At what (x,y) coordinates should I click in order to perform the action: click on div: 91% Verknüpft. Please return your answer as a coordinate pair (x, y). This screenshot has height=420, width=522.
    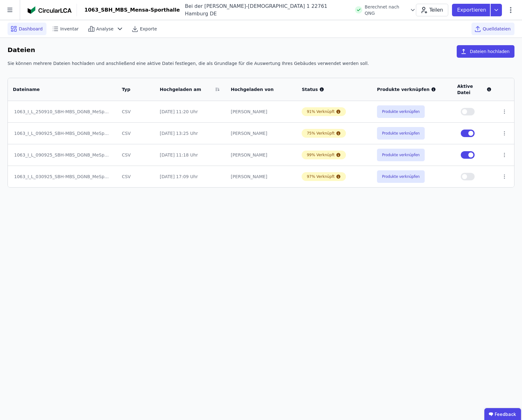
    Looking at the image, I should click on (320, 112).